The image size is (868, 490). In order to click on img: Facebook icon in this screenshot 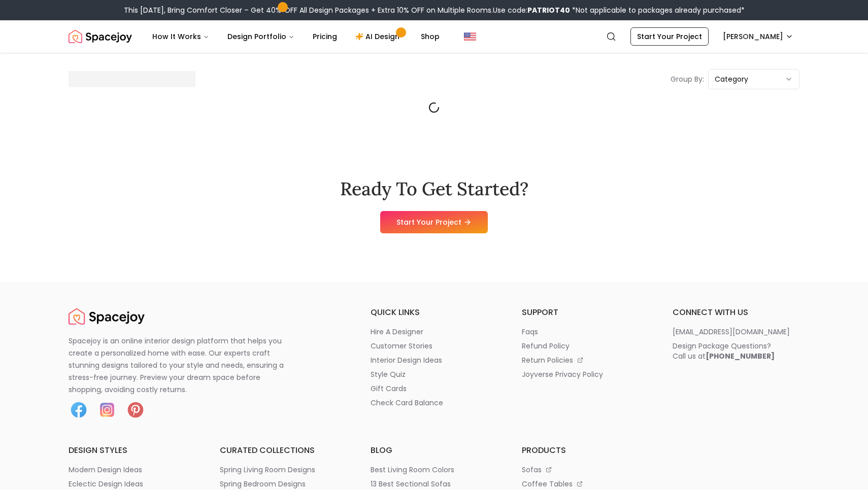, I will do `click(78, 410)`.